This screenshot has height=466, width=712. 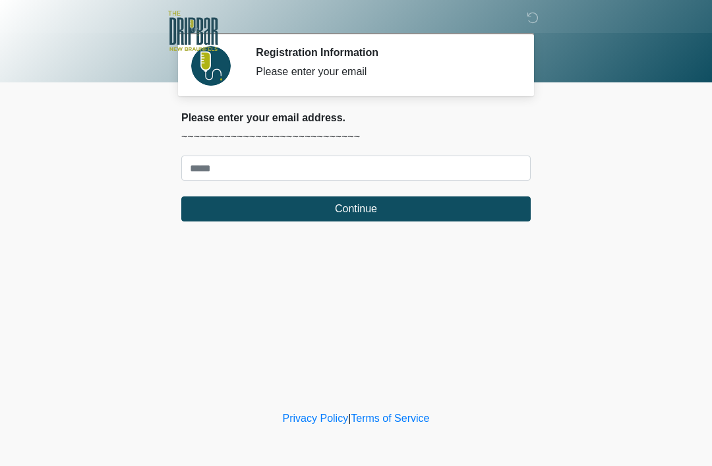 What do you see at coordinates (383, 72) in the screenshot?
I see `div: Please enter your email` at bounding box center [383, 72].